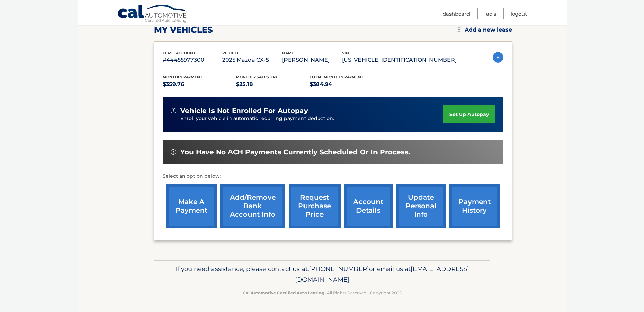 This screenshot has height=312, width=644. What do you see at coordinates (199, 84) in the screenshot?
I see `p: $359.76` at bounding box center [199, 84].